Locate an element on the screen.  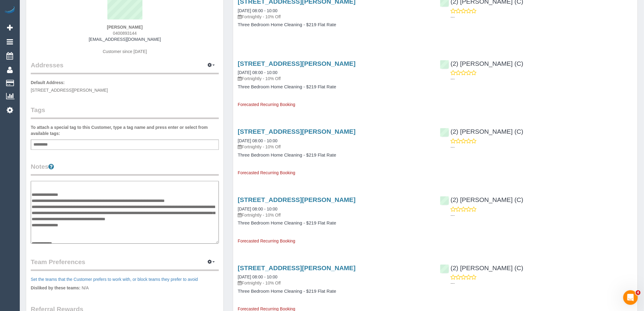
legend: Notes is located at coordinates (125, 169).